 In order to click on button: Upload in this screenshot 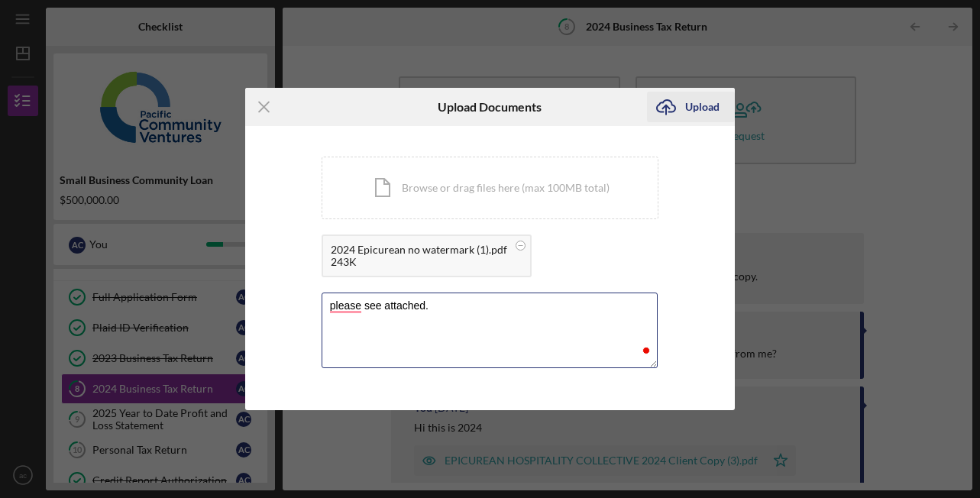, I will do `click(691, 107)`.